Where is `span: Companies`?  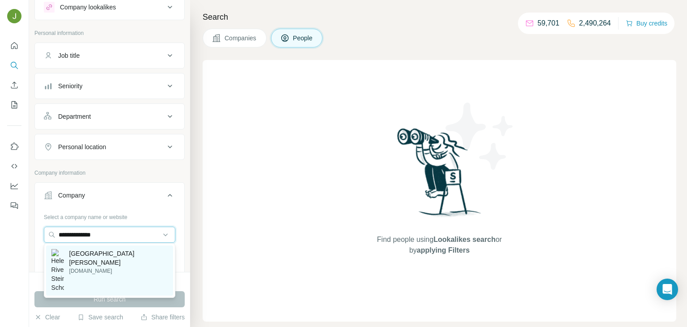 span: Companies is located at coordinates (241, 38).